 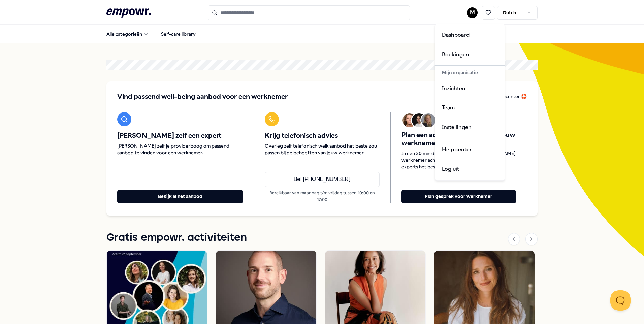 What do you see at coordinates (470, 55) in the screenshot?
I see `a: Boekingen` at bounding box center [470, 55].